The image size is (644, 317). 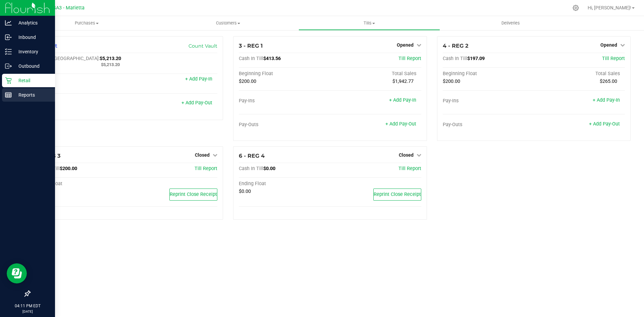 What do you see at coordinates (609, 81) in the screenshot?
I see `span: $265.00` at bounding box center [609, 81].